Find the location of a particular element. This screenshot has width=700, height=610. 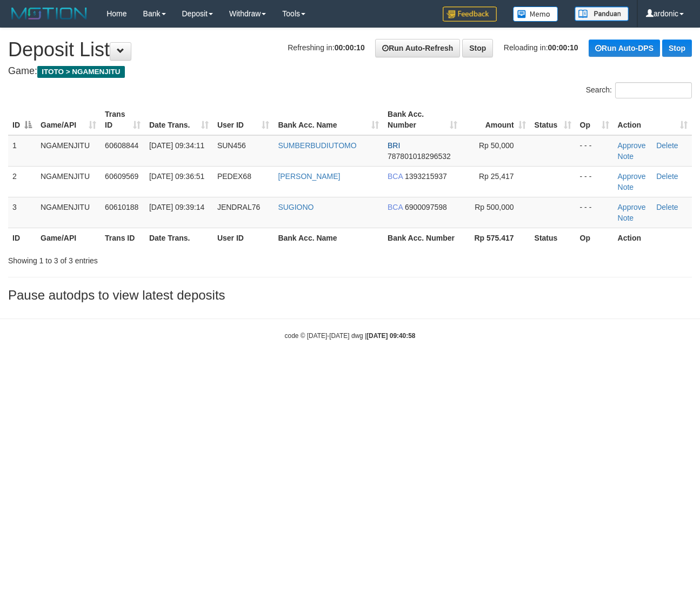

span: Copy 1393215937 to clipboard is located at coordinates (426, 177).